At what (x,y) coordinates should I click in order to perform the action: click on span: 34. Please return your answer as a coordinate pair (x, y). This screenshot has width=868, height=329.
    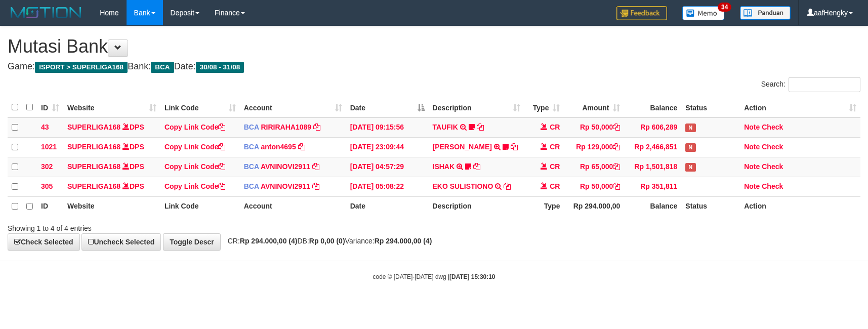
    Looking at the image, I should click on (725, 7).